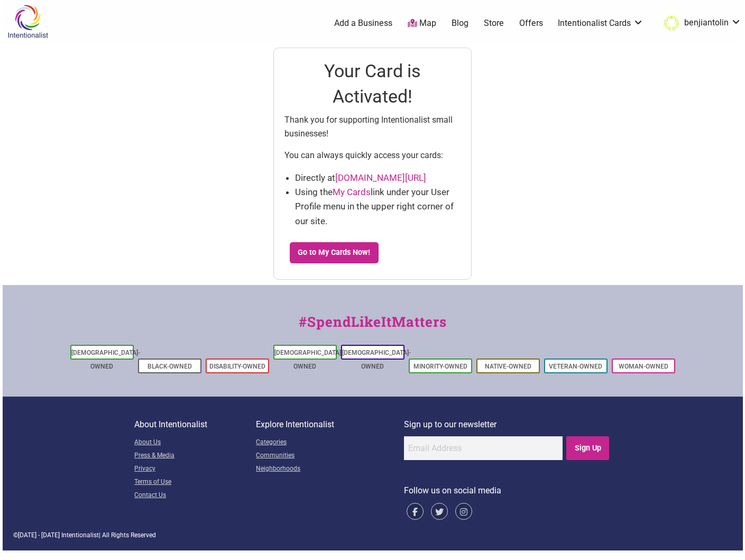 Image resolution: width=745 pixels, height=560 pixels. I want to click on a: Veteran-Owned, so click(575, 366).